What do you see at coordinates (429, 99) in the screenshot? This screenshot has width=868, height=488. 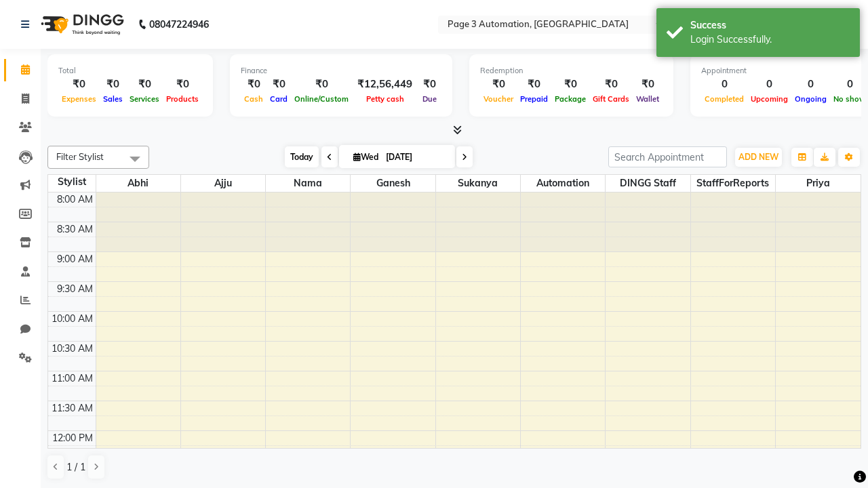 I see `span: Due` at bounding box center [429, 99].